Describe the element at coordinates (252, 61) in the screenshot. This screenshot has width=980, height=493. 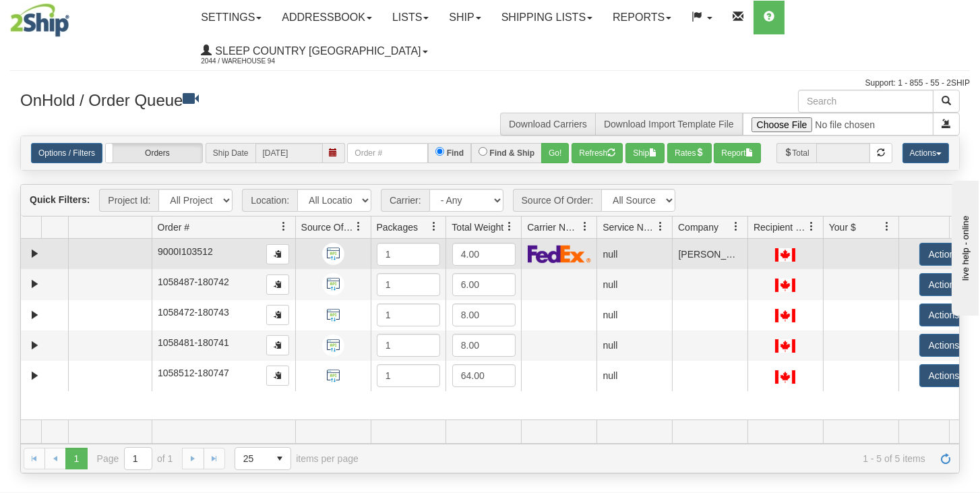
I see `span: 2044 / Warehouse 94` at that location.